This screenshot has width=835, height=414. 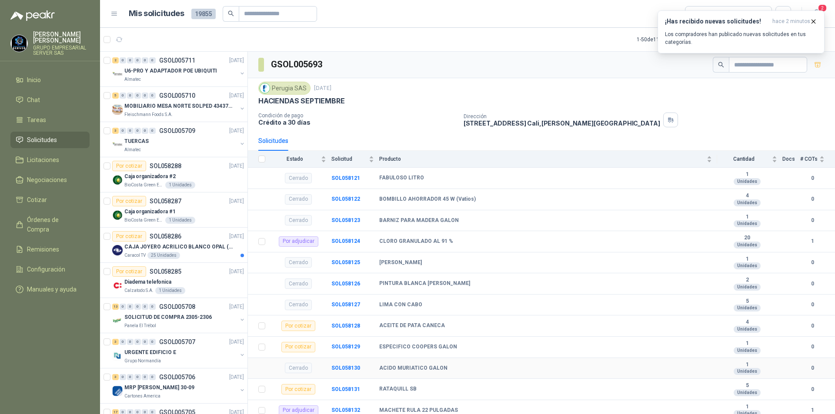 What do you see at coordinates (349, 159) in the screenshot?
I see `span: Solicitud` at bounding box center [349, 159].